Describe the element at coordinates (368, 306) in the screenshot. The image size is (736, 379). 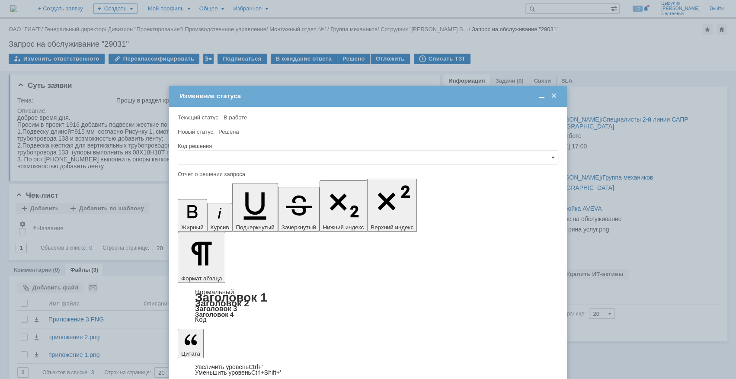
I see `div: Формат абзаца` at that location.